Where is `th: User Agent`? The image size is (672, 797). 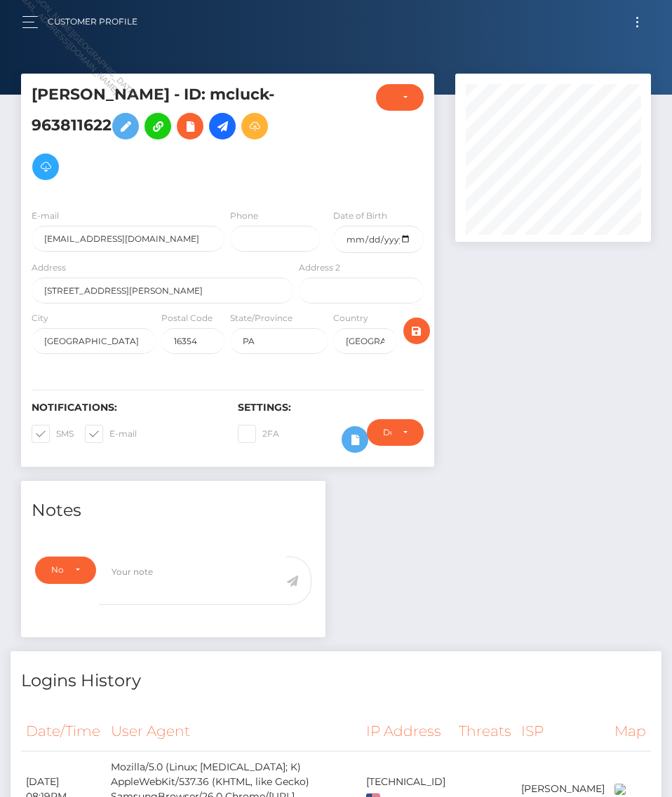
th: User Agent is located at coordinates (233, 731).